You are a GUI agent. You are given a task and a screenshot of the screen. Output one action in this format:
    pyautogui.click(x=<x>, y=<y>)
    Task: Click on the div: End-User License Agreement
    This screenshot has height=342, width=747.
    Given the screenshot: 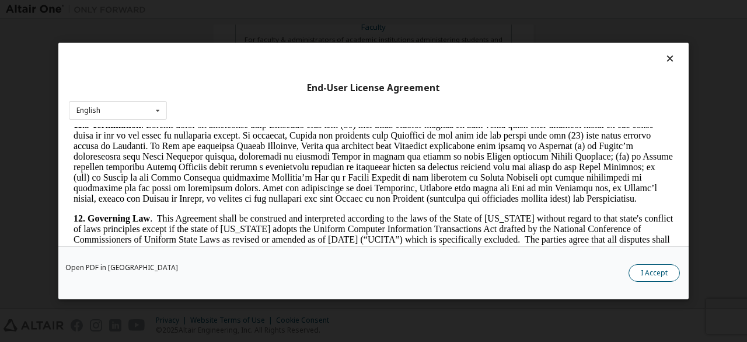 What is the action you would take?
    pyautogui.click(x=374, y=88)
    